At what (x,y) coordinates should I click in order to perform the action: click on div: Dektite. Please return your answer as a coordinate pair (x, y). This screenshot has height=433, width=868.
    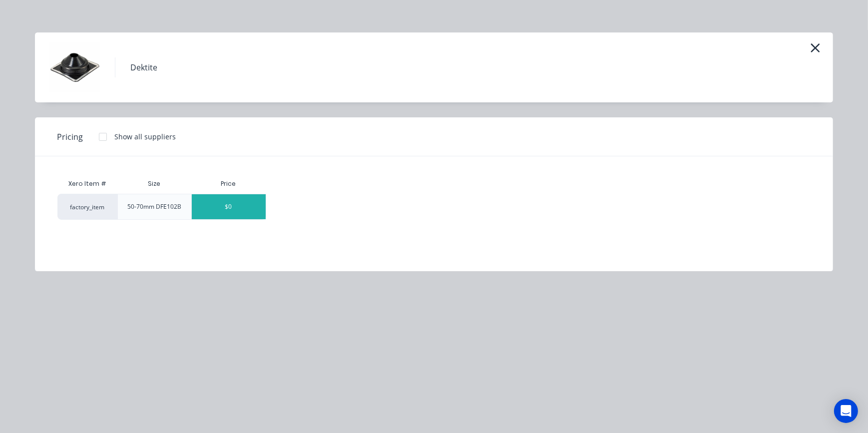
    Looking at the image, I should click on (144, 67).